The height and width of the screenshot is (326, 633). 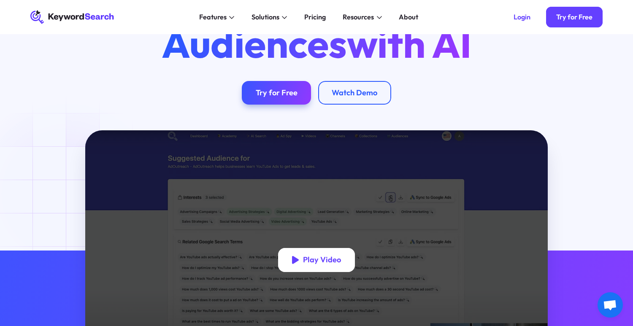 I want to click on div: Login, so click(x=522, y=17).